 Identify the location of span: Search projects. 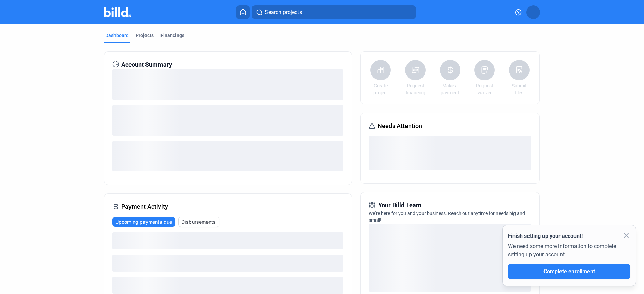
(284, 13).